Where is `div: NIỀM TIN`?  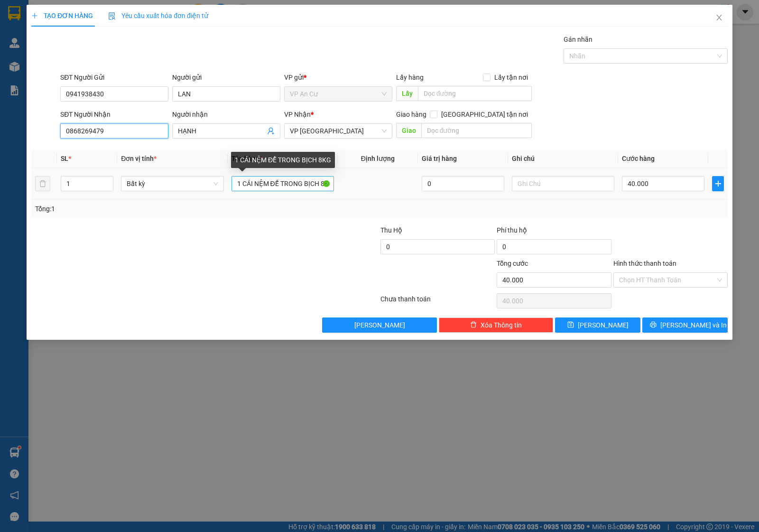 div: NIỀM TIN is located at coordinates (129, 37).